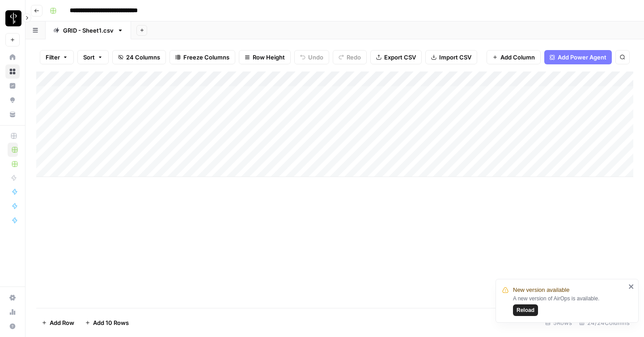 The width and height of the screenshot is (644, 337). I want to click on span: Sort, so click(89, 57).